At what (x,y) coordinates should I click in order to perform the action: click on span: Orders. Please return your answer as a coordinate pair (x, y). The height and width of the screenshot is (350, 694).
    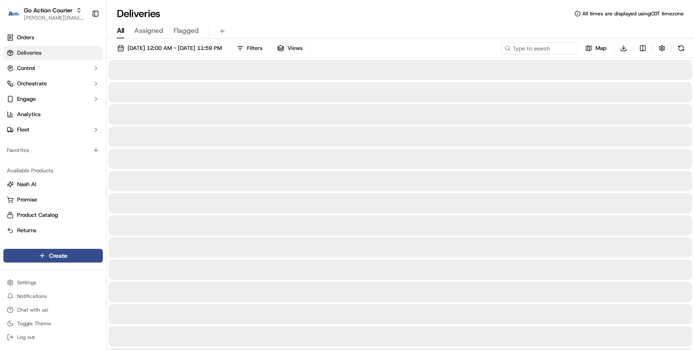
    Looking at the image, I should click on (26, 38).